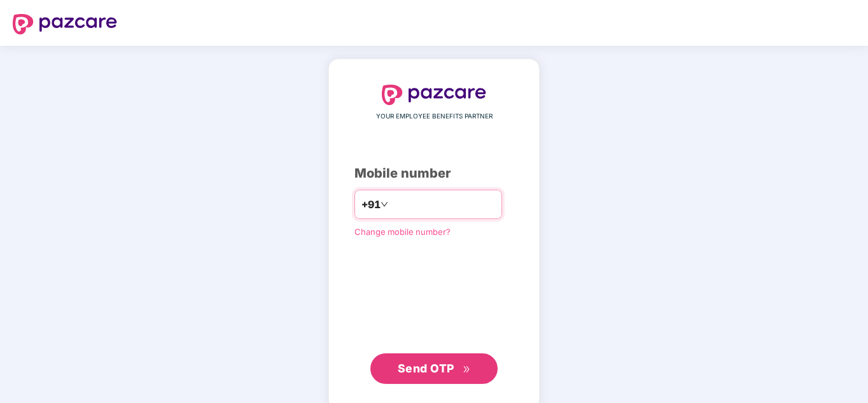  What do you see at coordinates (385, 204) in the screenshot?
I see `span: down` at bounding box center [385, 204].